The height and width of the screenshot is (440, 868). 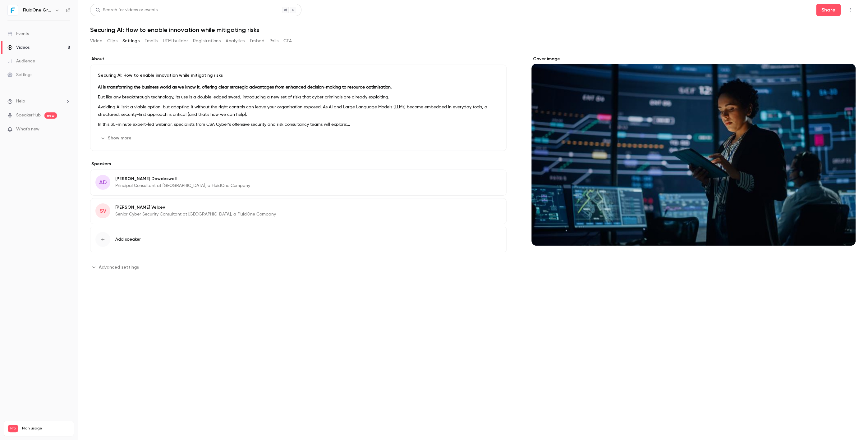 I want to click on button: Add speaker, so click(x=298, y=240).